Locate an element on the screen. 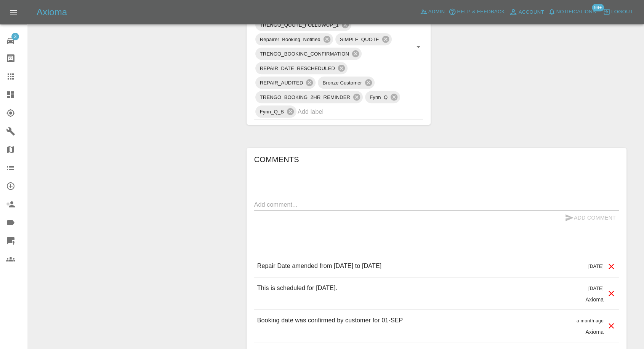 Image resolution: width=644 pixels, height=349 pixels. p: Booking date was confirmed by customer for 01-SEP is located at coordinates (330, 320).